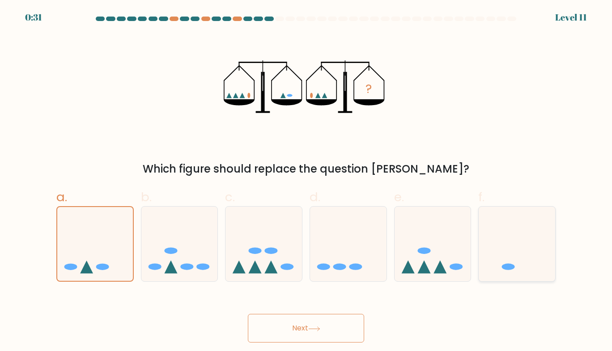  I want to click on span: d., so click(315, 197).